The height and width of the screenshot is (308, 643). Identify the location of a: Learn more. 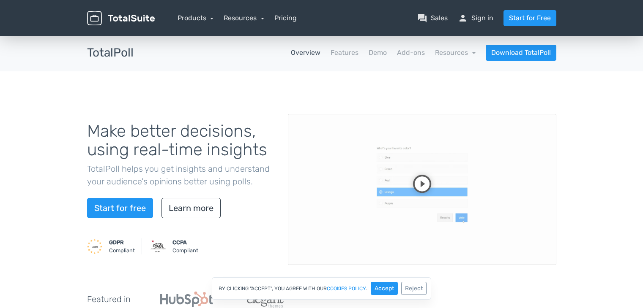
(191, 208).